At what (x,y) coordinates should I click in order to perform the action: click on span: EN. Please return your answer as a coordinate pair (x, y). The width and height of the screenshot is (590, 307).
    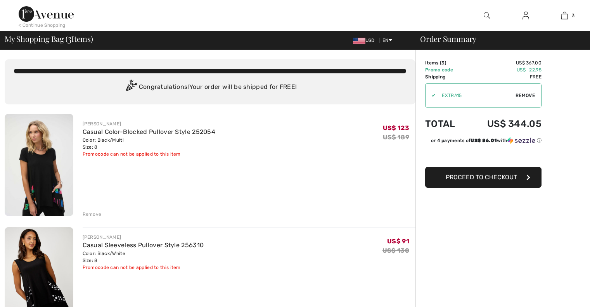
    Looking at the image, I should click on (387, 40).